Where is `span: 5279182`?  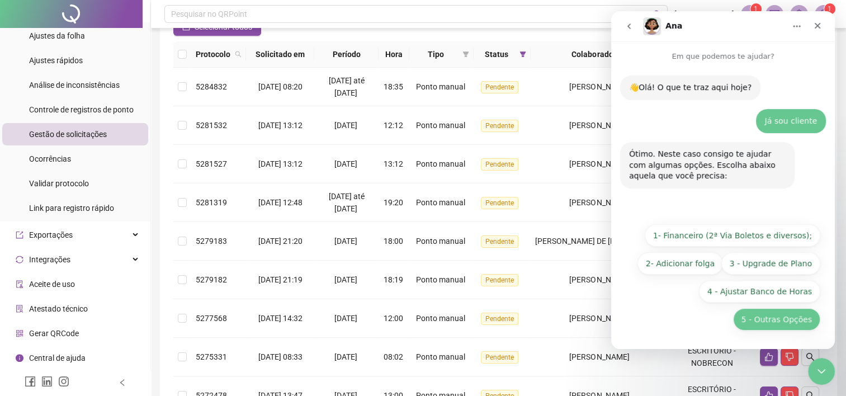 span: 5279182 is located at coordinates (211, 279).